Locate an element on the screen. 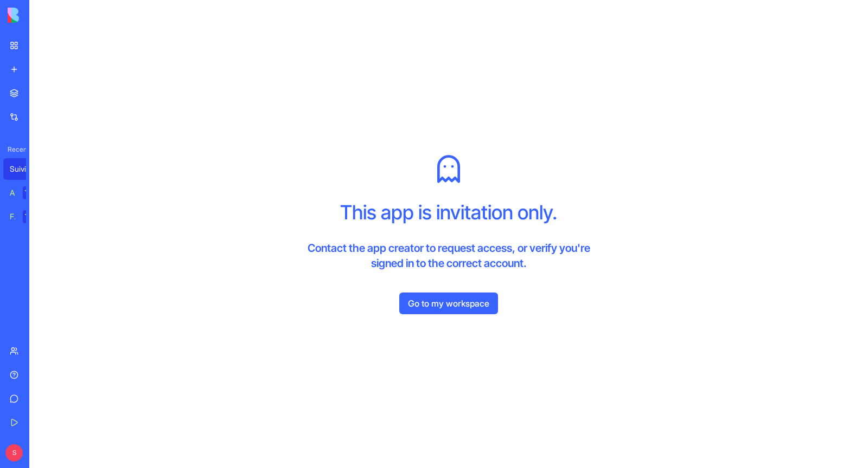  div: Suivi Interventions Artisans is located at coordinates (25, 169).